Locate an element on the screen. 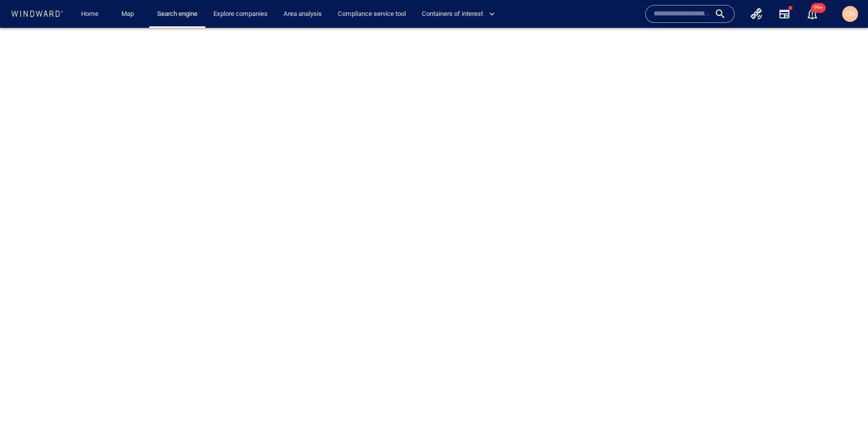 Image resolution: width=868 pixels, height=433 pixels. button: Area analysis is located at coordinates (302, 14).